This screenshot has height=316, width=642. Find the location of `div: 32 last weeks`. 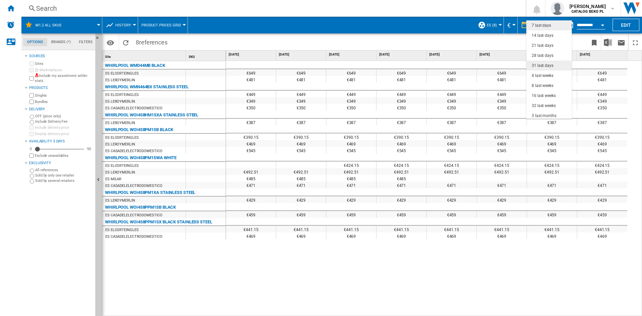

div: 32 last weeks is located at coordinates (544, 106).